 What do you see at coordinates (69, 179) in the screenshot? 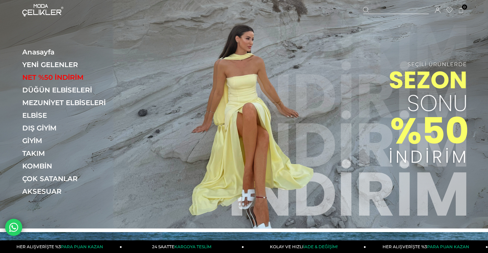
I see `a: ÇOK SATANLAR` at bounding box center [69, 179].